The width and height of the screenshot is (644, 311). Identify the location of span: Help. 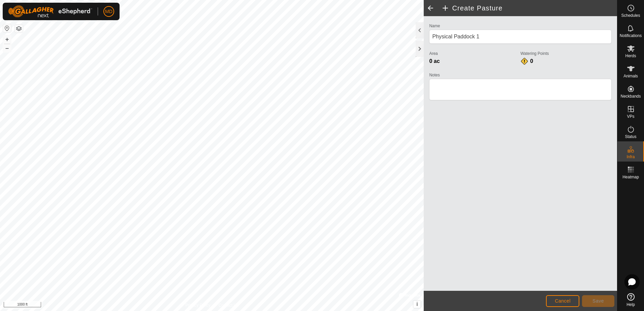
(631, 304).